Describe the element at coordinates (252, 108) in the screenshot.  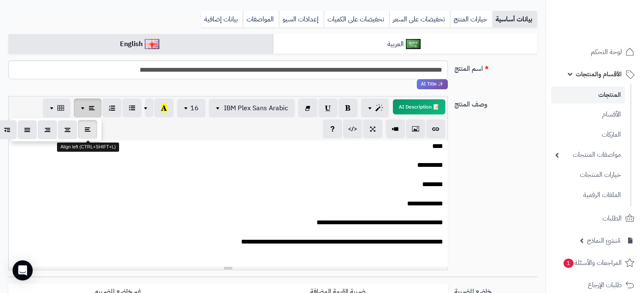
I see `button: IBM Plex Sans Arabic` at that location.